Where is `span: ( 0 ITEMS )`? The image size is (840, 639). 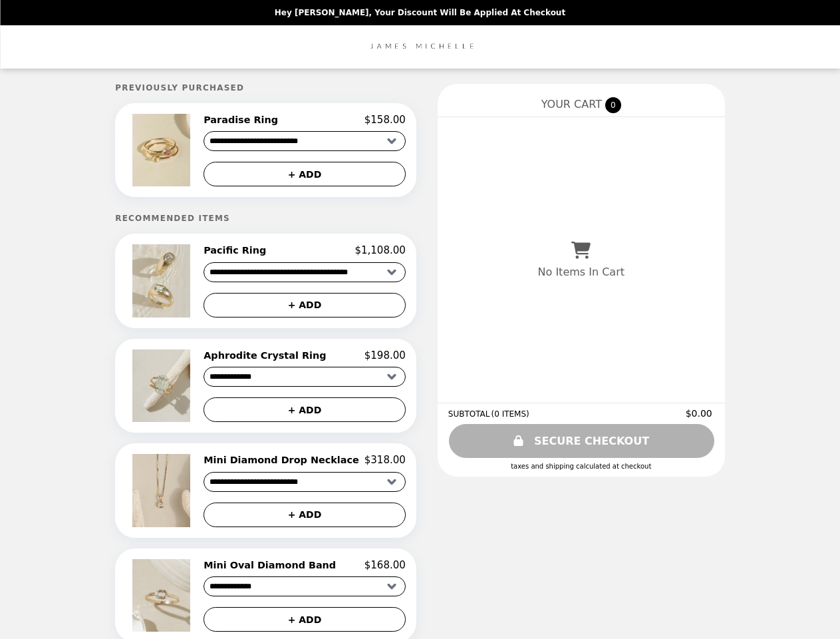
span: ( 0 ITEMS ) is located at coordinates (509, 414).